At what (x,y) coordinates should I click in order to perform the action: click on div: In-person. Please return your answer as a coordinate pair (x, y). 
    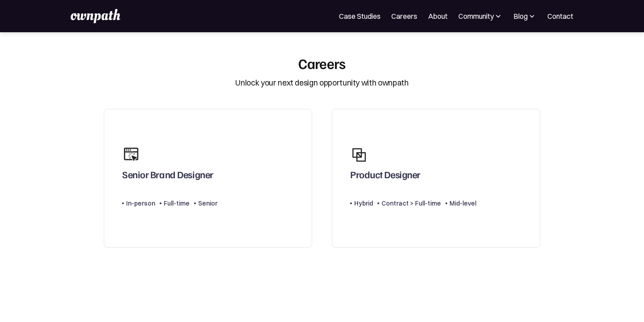
    Looking at the image, I should click on (140, 203).